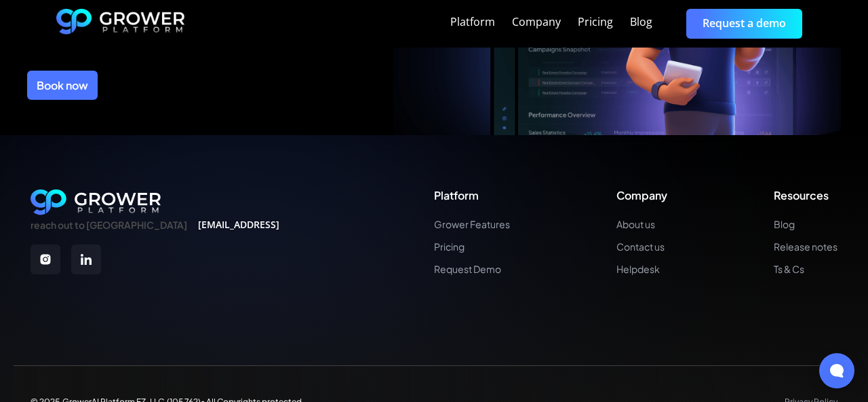 The width and height of the screenshot is (868, 402). What do you see at coordinates (641, 22) in the screenshot?
I see `div: Blog` at bounding box center [641, 22].